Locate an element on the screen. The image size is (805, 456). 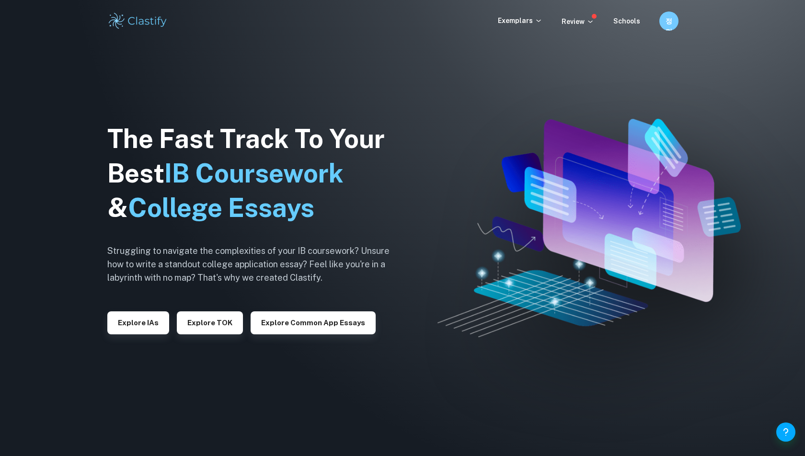
button: Explore IAs is located at coordinates (138, 323).